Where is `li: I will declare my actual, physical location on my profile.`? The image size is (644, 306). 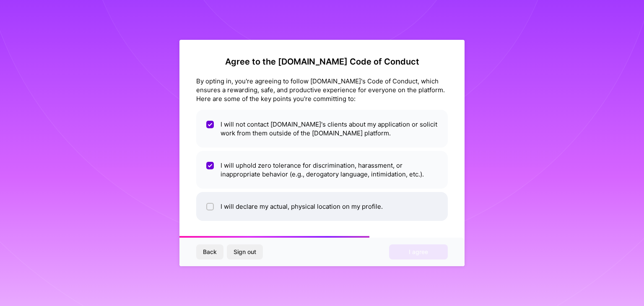
li: I will declare my actual, physical location on my profile. is located at coordinates (322, 206).